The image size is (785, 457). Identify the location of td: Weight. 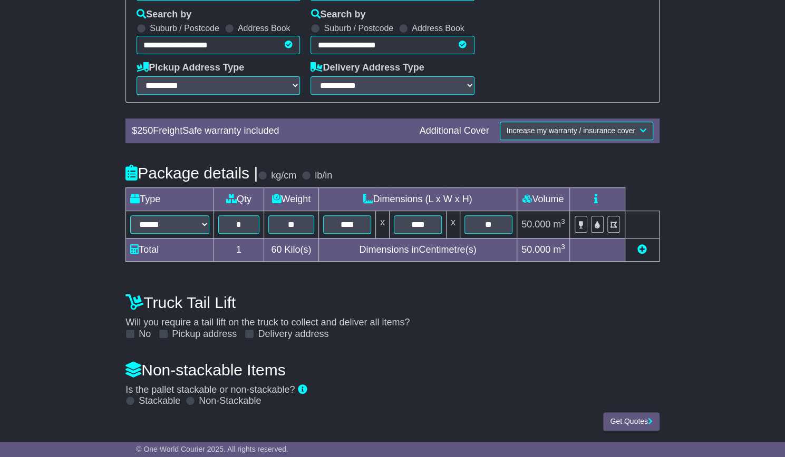
(291, 199).